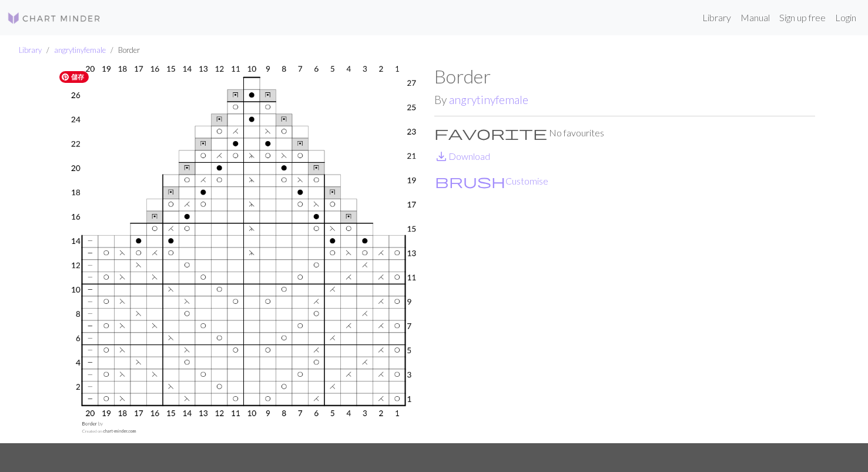  Describe the element at coordinates (471, 181) in the screenshot. I see `i: Customise` at that location.